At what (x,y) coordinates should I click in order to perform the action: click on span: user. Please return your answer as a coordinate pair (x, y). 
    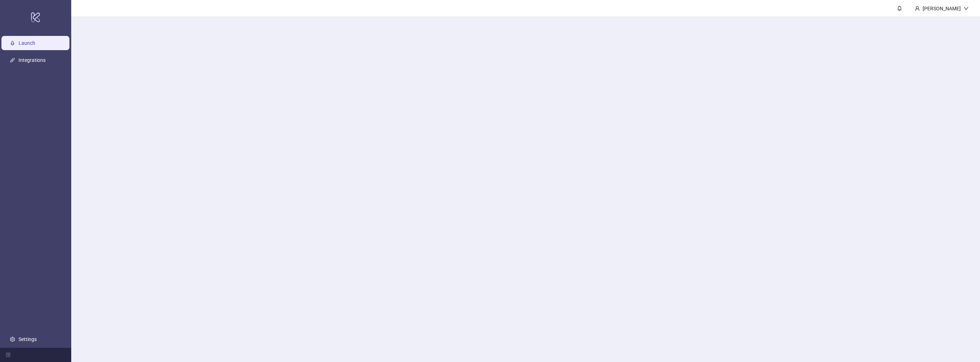
    Looking at the image, I should click on (918, 9).